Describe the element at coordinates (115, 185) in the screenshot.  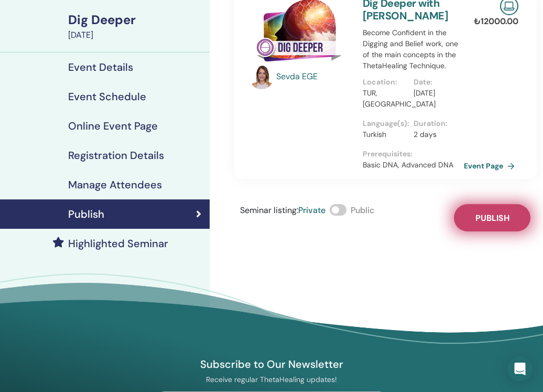
I see `h4: Manage Attendees` at that location.